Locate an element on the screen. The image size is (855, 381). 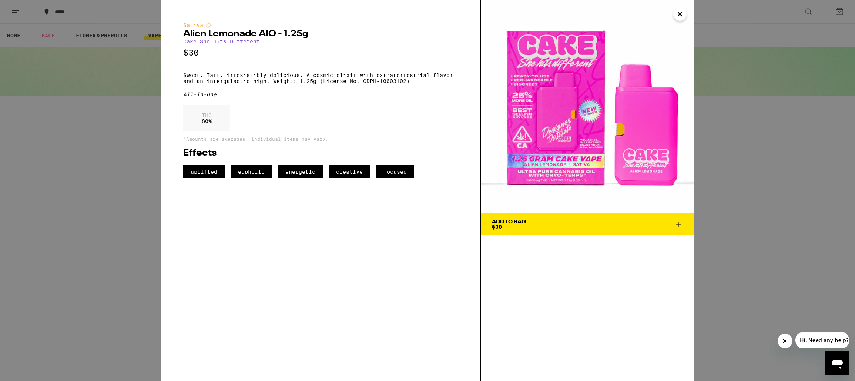
h2: Effects is located at coordinates (321, 153).